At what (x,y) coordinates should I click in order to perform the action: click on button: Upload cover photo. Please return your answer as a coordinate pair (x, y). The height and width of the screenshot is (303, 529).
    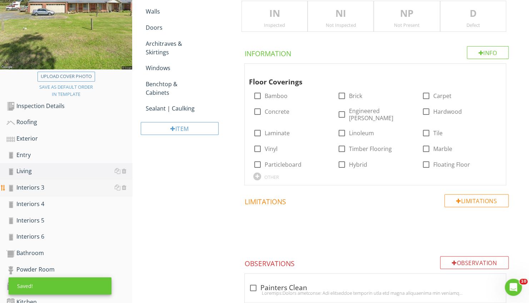
    Looking at the image, I should click on (66, 76).